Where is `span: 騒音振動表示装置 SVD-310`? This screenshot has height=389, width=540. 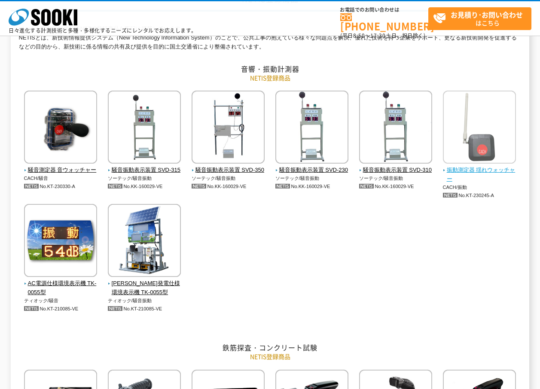
span: 騒音振動表示装置 SVD-310 is located at coordinates (395, 170).